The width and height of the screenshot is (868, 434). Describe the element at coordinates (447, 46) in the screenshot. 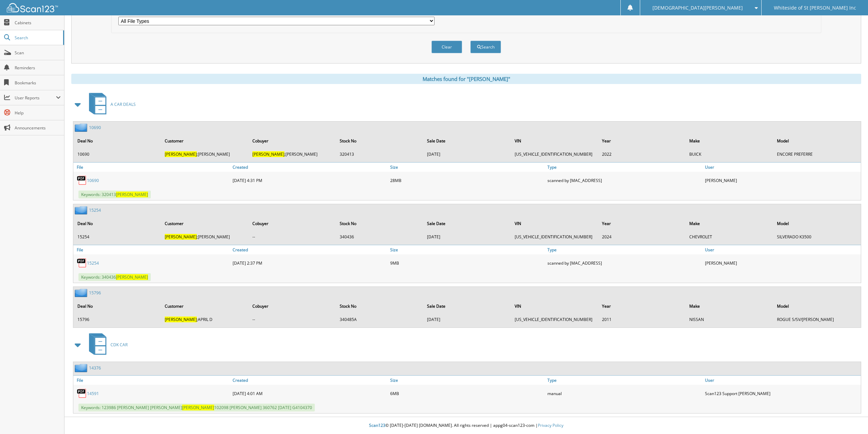

I see `button: Clear` at that location.